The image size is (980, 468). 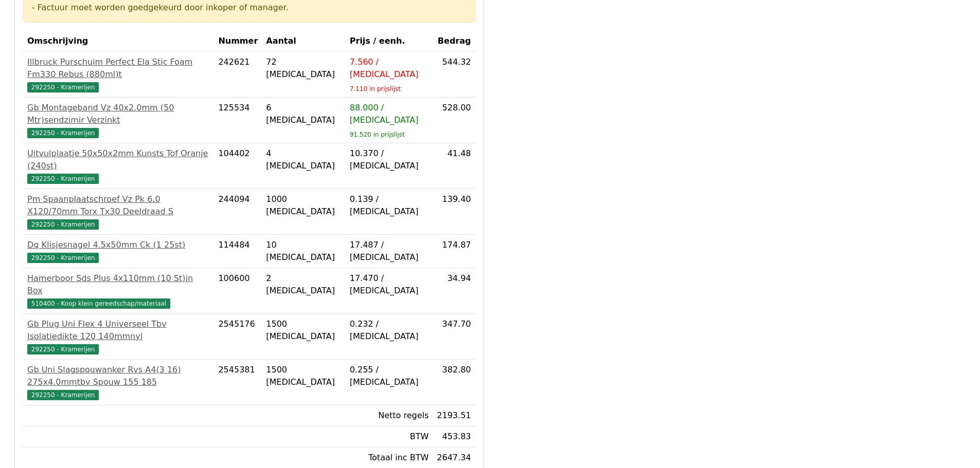 I want to click on td: 125534, so click(x=238, y=120).